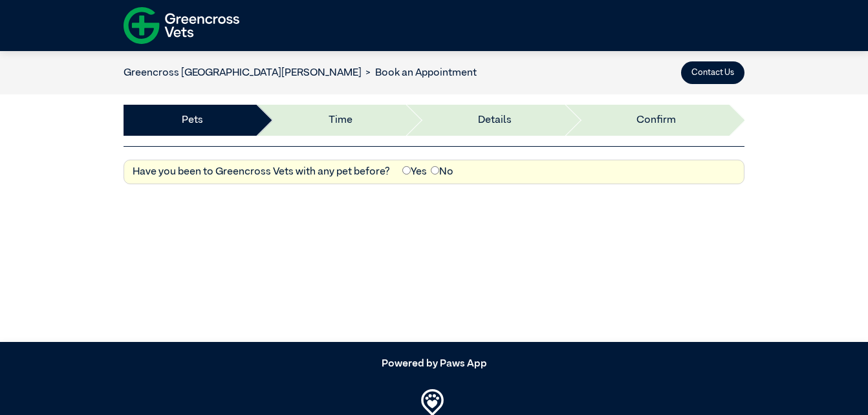 This screenshot has width=868, height=415. I want to click on li: Book an Appointment, so click(419, 73).